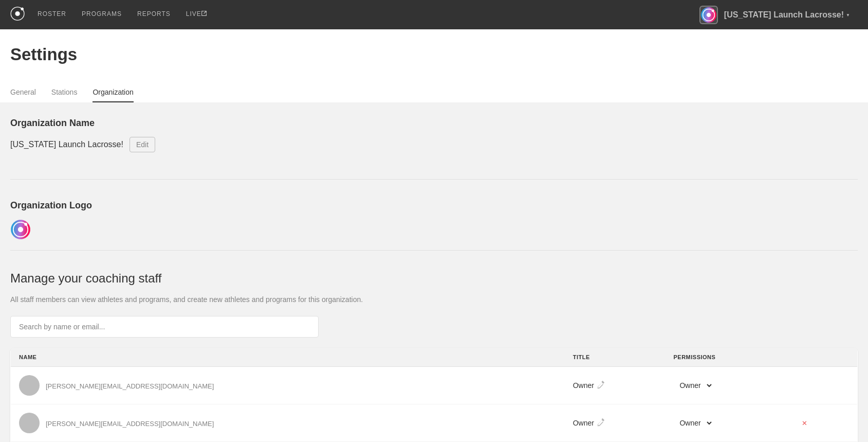 The image size is (868, 442). What do you see at coordinates (726, 357) in the screenshot?
I see `th: PERMISSIONS` at bounding box center [726, 357].